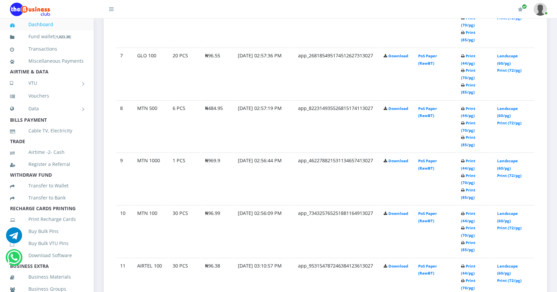 Image resolution: width=557 pixels, height=292 pixels. Describe the element at coordinates (151, 178) in the screenshot. I see `td: MTN 1000` at that location.